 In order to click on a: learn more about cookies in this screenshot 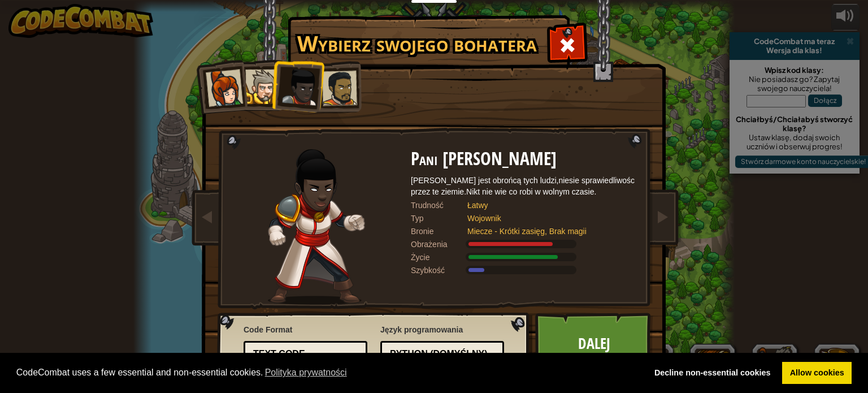, I will do `click(305, 373)`.